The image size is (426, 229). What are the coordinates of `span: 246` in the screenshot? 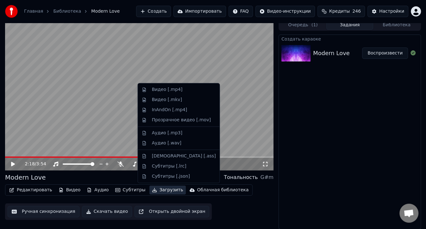 It's located at (356, 11).